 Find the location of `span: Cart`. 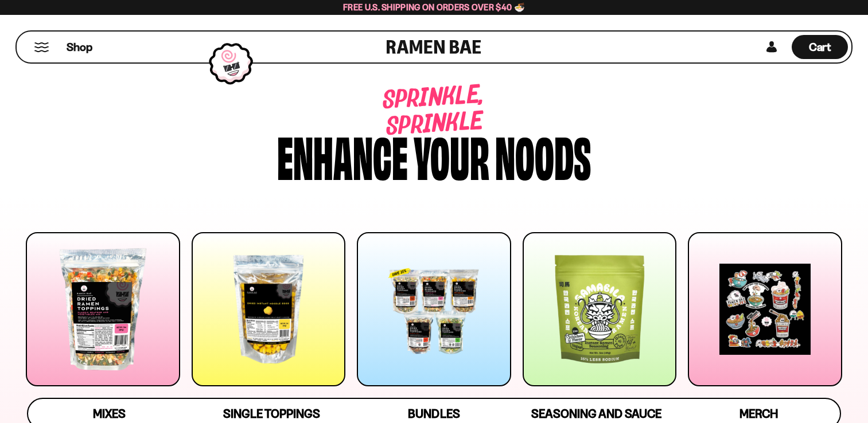

span: Cart is located at coordinates (820, 47).